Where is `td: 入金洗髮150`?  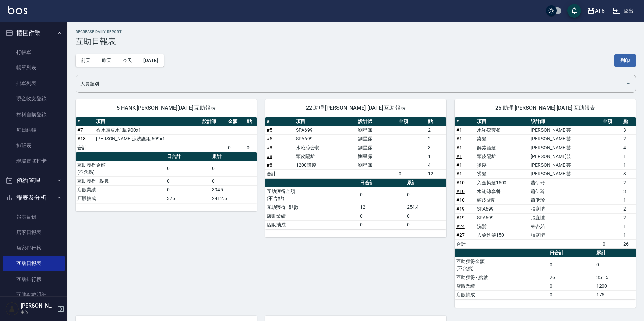 td: 入金洗髮150 is located at coordinates (502, 235).